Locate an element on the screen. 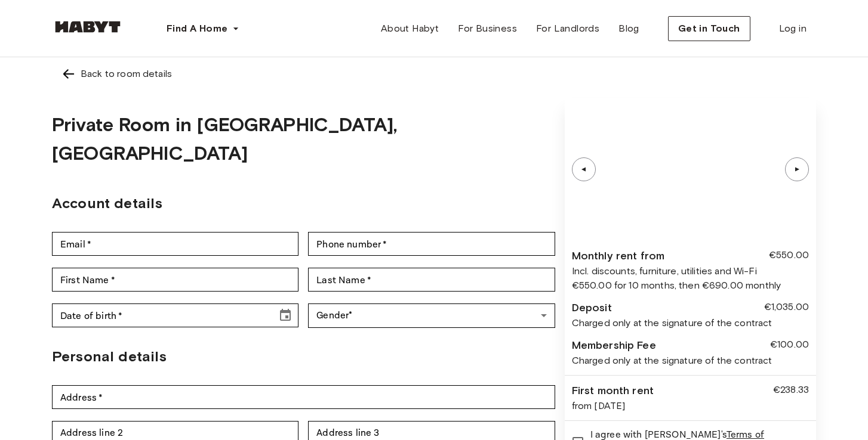  div: €550.00 for 10 months, then €690.00 monthly is located at coordinates (690, 286).